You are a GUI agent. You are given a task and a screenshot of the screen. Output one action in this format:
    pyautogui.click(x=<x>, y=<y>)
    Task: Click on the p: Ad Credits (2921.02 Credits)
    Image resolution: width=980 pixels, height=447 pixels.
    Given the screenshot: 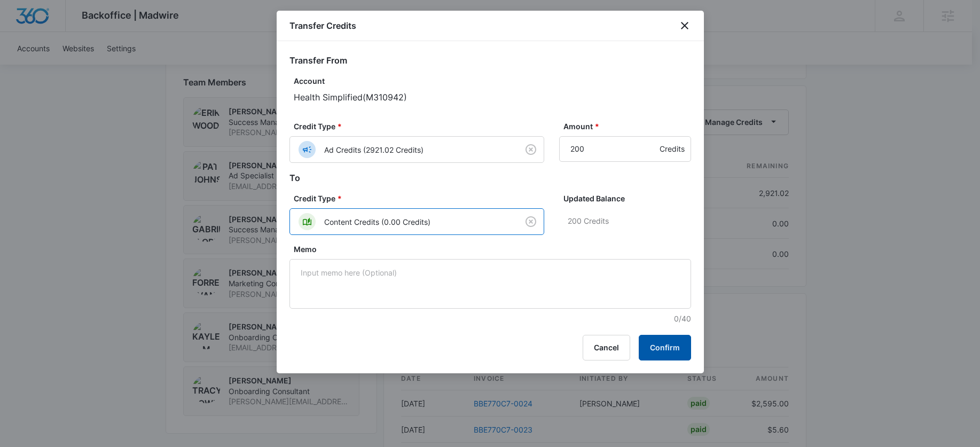 What is the action you would take?
    pyautogui.click(x=374, y=150)
    